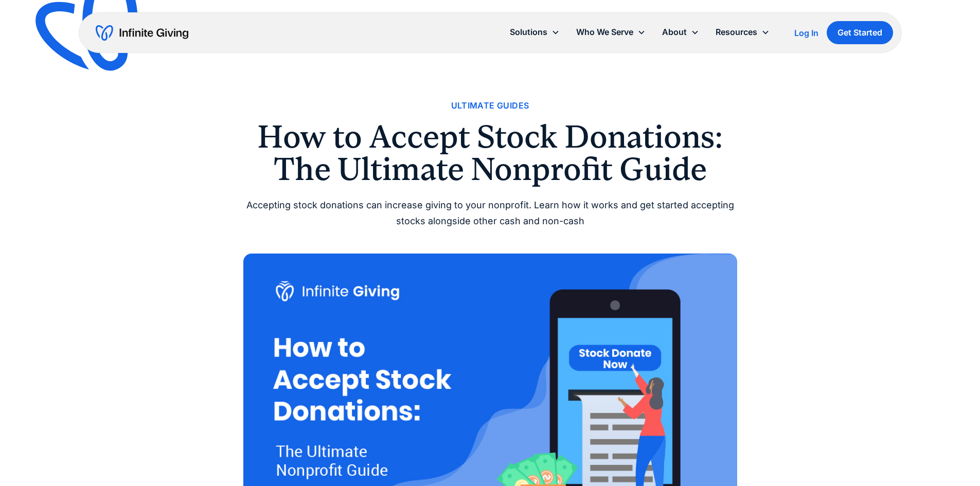 The width and height of the screenshot is (980, 486). What do you see at coordinates (490, 106) in the screenshot?
I see `a: Ultimate Guides` at bounding box center [490, 106].